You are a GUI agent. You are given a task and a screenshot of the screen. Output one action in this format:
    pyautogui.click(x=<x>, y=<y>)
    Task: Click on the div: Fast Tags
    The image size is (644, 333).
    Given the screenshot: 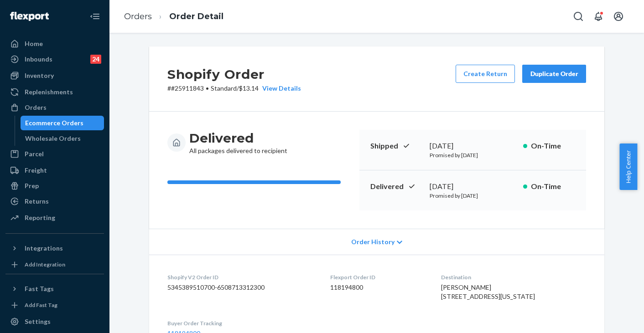 What is the action you would take?
    pyautogui.click(x=39, y=289)
    